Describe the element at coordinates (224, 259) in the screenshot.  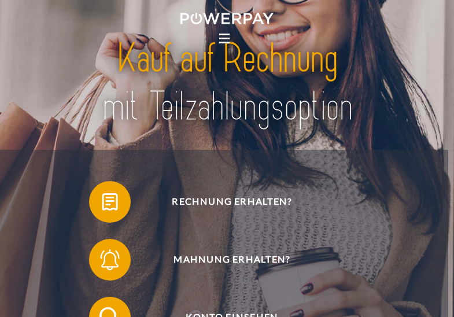
I see `a: Mahnung erhalten?` at that location.